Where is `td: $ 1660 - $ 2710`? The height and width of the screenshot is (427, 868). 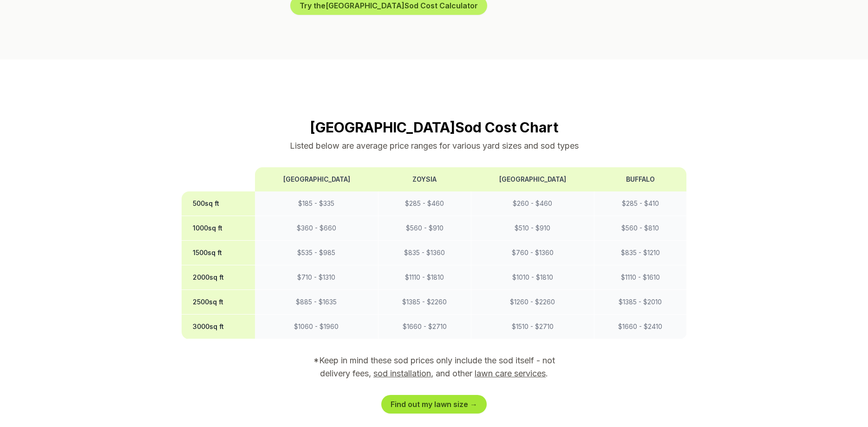 td: $ 1660 - $ 2710 is located at coordinates (425, 327).